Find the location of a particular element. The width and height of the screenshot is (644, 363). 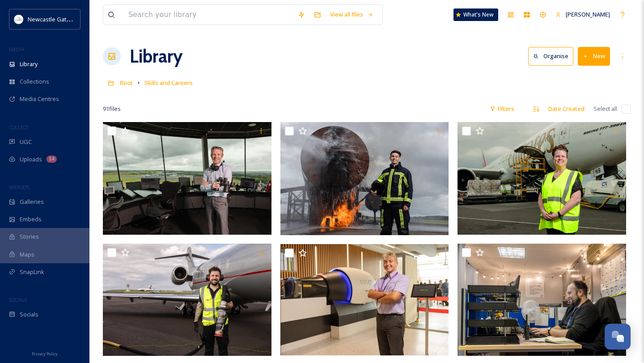

div: Filters is located at coordinates (501, 109).